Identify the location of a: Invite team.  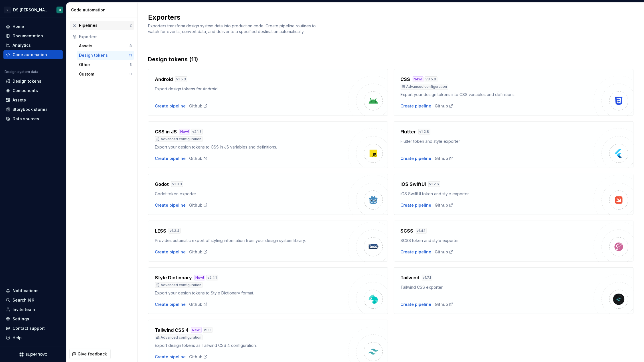
(33, 310).